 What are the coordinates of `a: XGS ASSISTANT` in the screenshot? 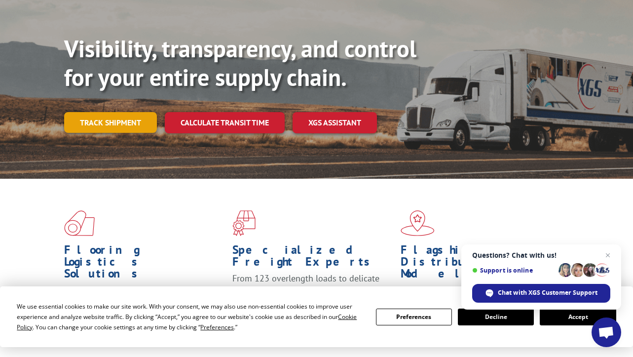 It's located at (334, 122).